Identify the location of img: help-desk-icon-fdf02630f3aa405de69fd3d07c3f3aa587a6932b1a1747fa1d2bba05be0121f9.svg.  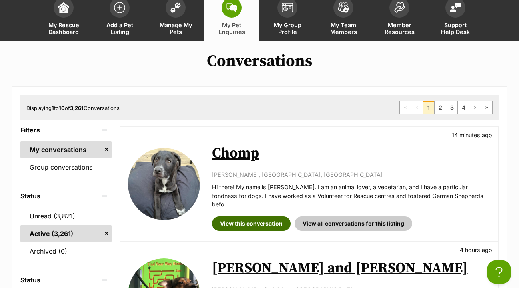
(456, 8).